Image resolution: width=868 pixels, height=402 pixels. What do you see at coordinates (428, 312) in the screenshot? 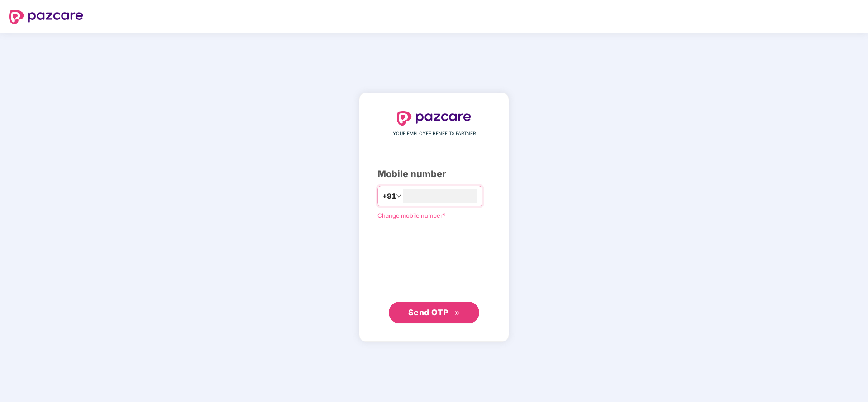
I see `span: Send OTP` at bounding box center [428, 312].